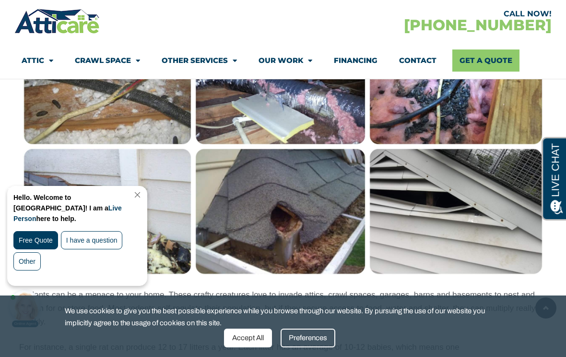  Describe the element at coordinates (22, 78) in the screenshot. I see `div: Other` at that location.